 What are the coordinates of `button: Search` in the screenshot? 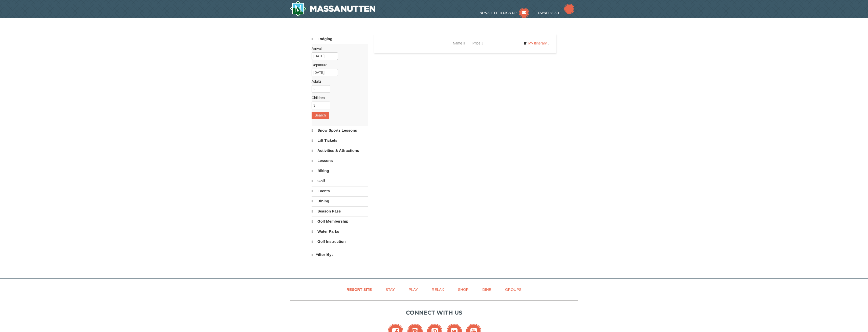 It's located at (320, 115).